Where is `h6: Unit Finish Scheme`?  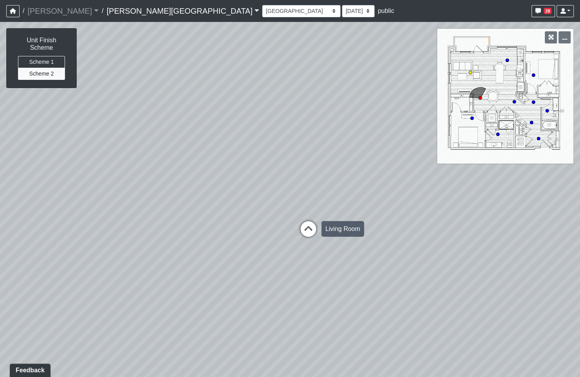 h6: Unit Finish Scheme is located at coordinates (41, 44).